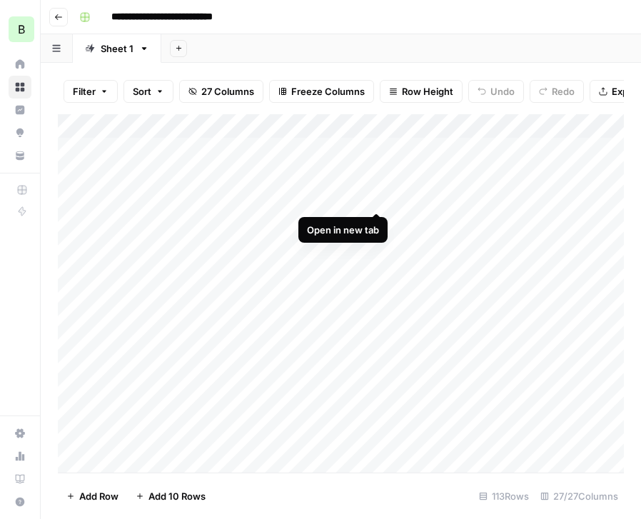 This screenshot has height=519, width=641. What do you see at coordinates (579, 496) in the screenshot?
I see `div: 27/27 Columns` at bounding box center [579, 496].